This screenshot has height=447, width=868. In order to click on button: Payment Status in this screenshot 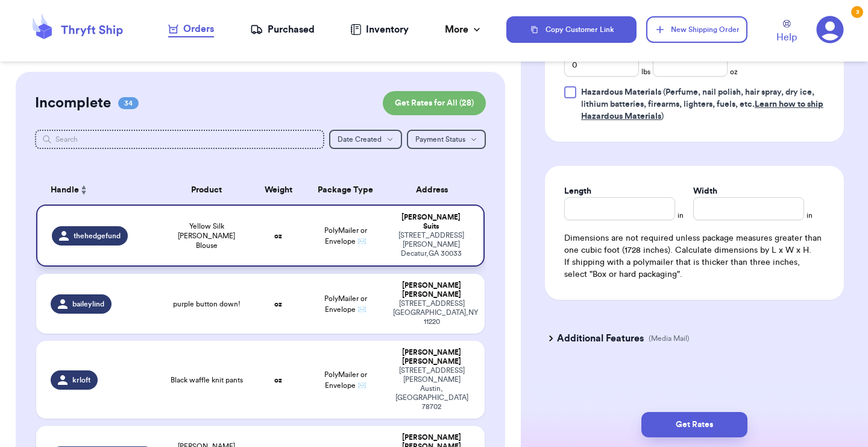, I will do `click(446, 139)`.